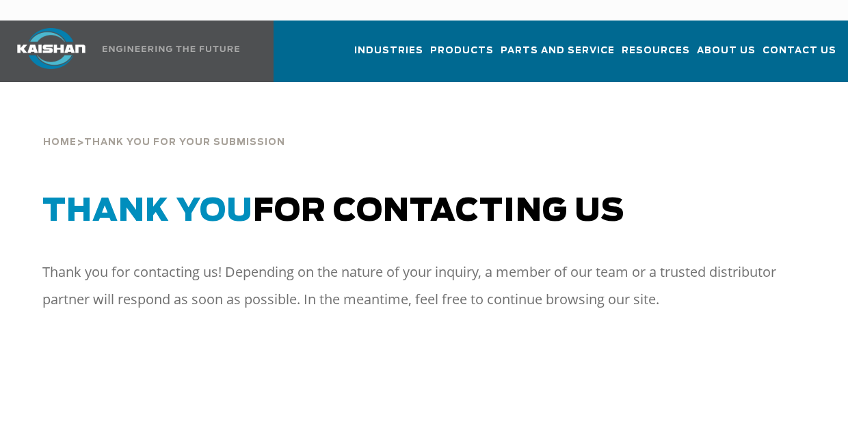  I want to click on a: Industries, so click(388, 56).